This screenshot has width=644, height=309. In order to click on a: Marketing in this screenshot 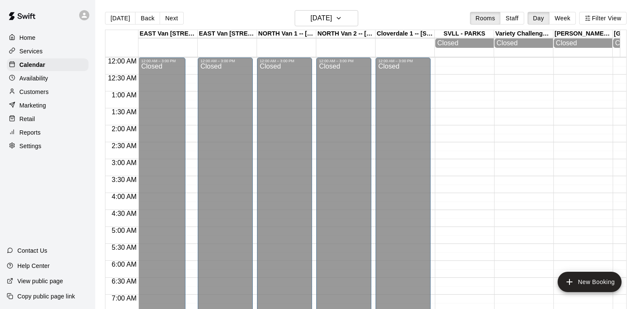, I will do `click(47, 105)`.